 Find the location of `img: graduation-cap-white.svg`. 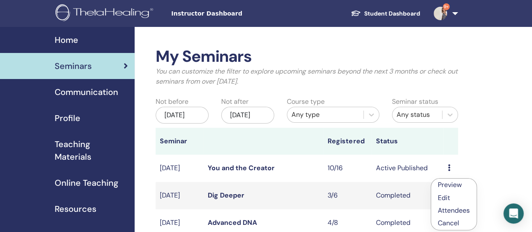

img: graduation-cap-white.svg is located at coordinates (356, 13).